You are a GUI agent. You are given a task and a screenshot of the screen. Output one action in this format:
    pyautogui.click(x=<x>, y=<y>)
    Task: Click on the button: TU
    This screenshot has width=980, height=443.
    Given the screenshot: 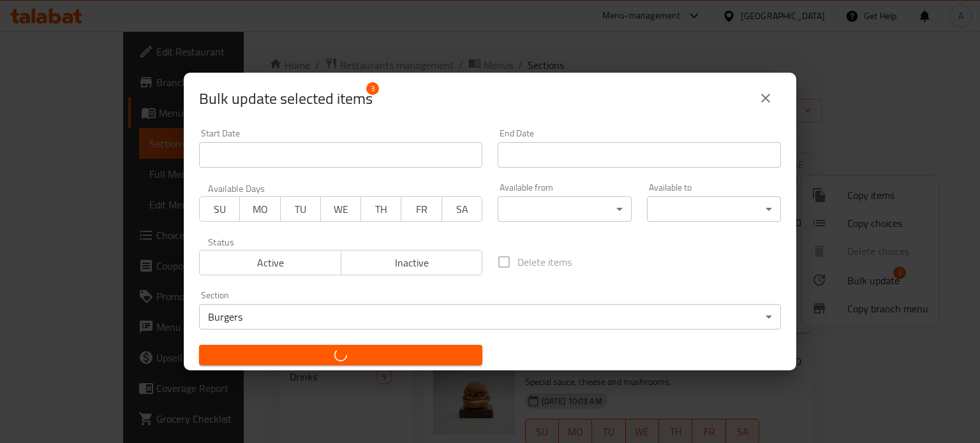 What is the action you would take?
    pyautogui.click(x=300, y=209)
    